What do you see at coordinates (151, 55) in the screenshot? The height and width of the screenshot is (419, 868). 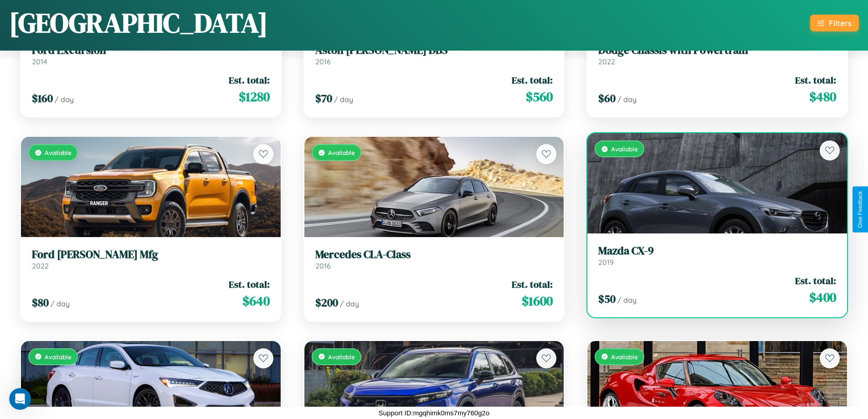 I see `a: Ford Excursion2014` at bounding box center [151, 55].